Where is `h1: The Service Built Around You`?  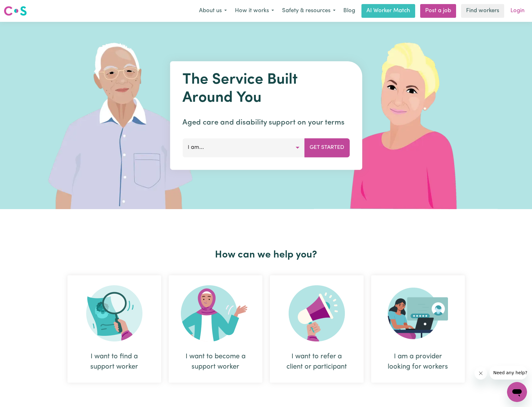
h1: The Service Built Around You is located at coordinates (265, 89).